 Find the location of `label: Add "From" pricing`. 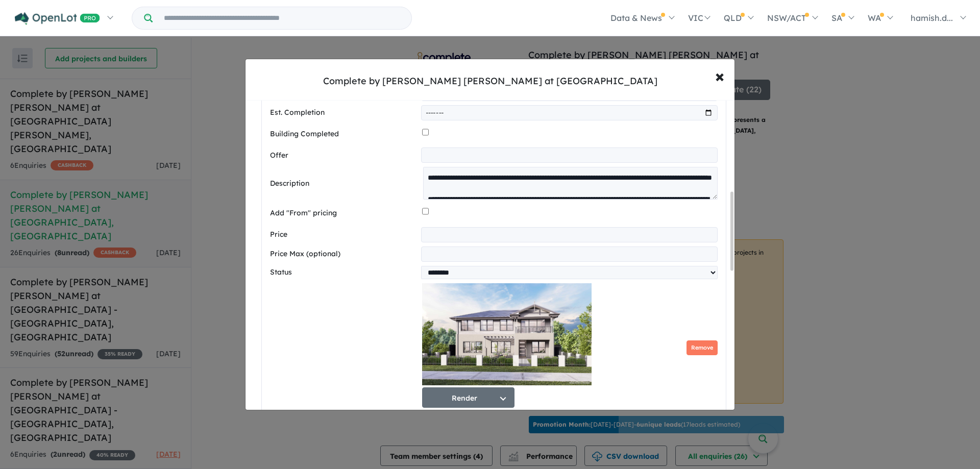

label: Add "From" pricing is located at coordinates (344, 214).